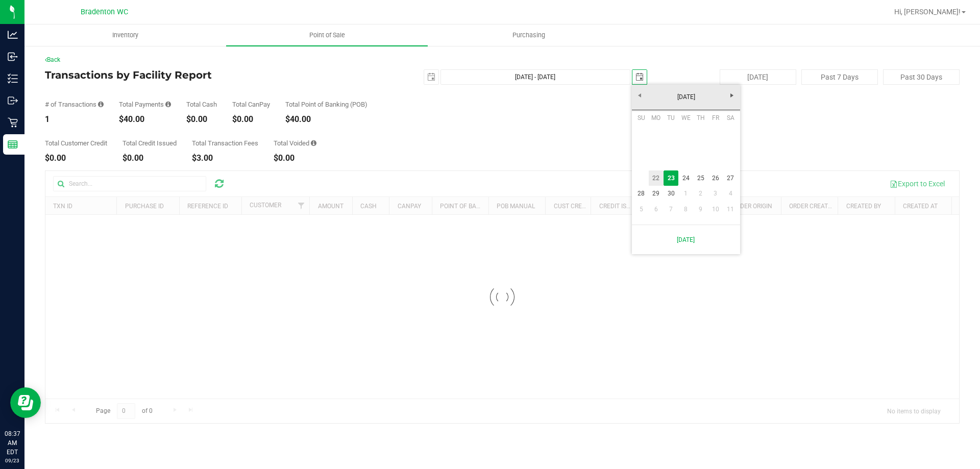 Image resolution: width=980 pixels, height=469 pixels. I want to click on a: 5, so click(641, 210).